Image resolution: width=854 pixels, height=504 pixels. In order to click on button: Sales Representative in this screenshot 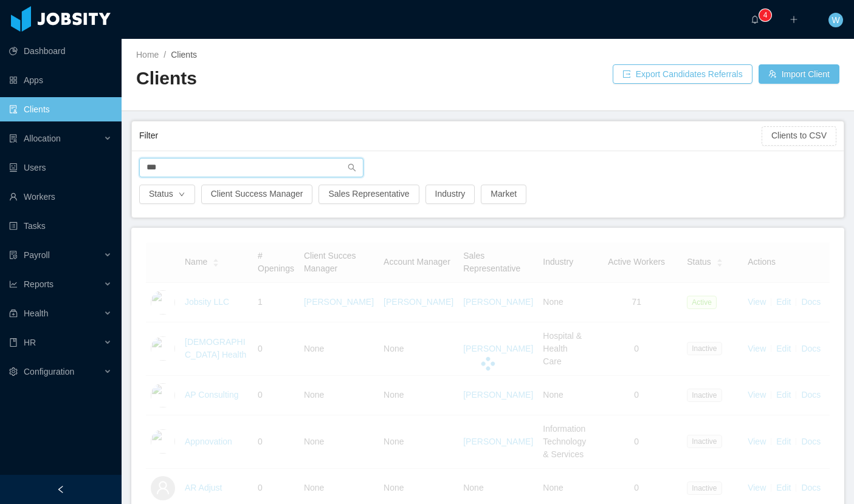, I will do `click(368, 194)`.